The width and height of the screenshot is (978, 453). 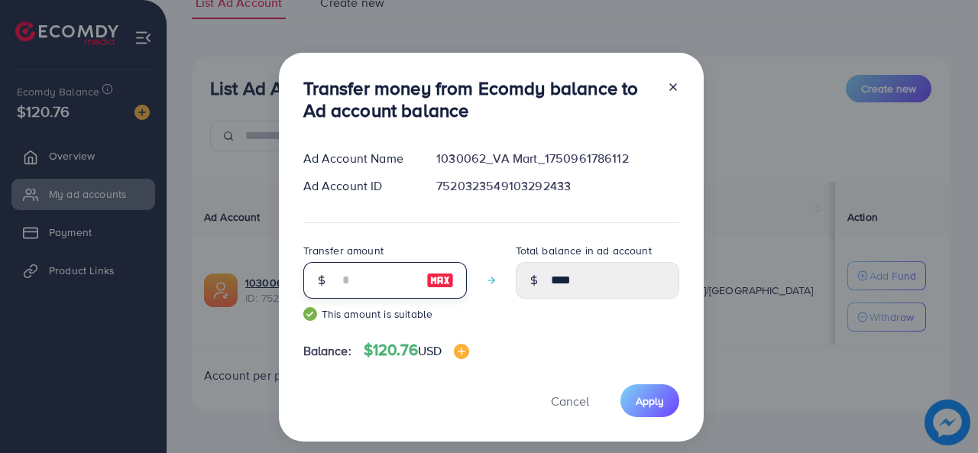 What do you see at coordinates (358, 186) in the screenshot?
I see `div: Ad Account ID` at bounding box center [358, 186].